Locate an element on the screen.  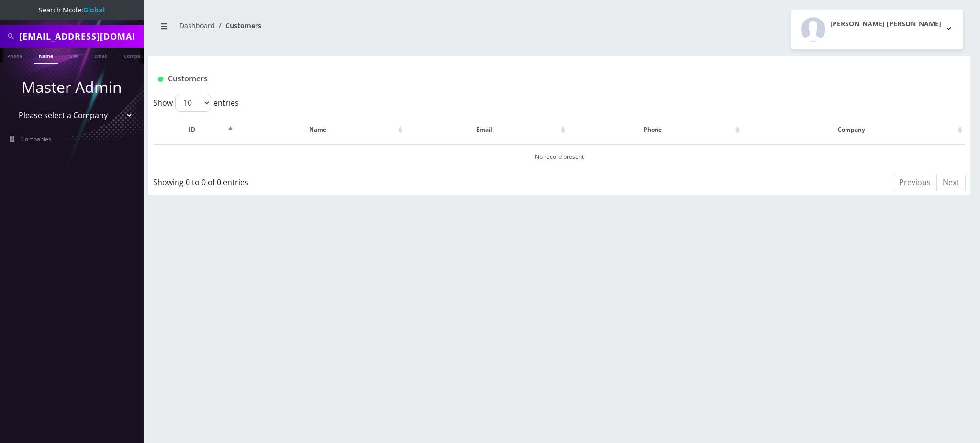
span: Search Mode: is located at coordinates (72, 10).